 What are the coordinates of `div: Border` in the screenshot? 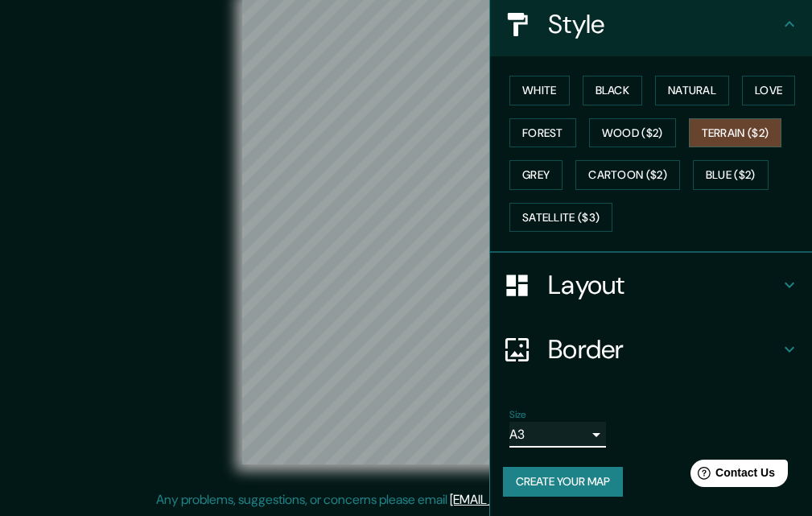 It's located at (651, 349).